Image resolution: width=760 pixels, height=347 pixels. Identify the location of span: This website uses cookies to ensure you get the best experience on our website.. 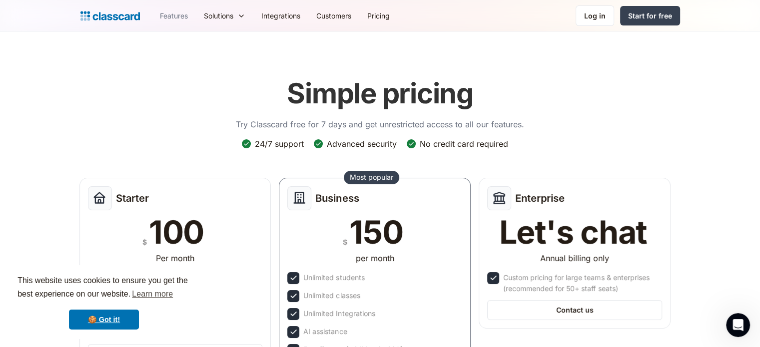
(104, 288).